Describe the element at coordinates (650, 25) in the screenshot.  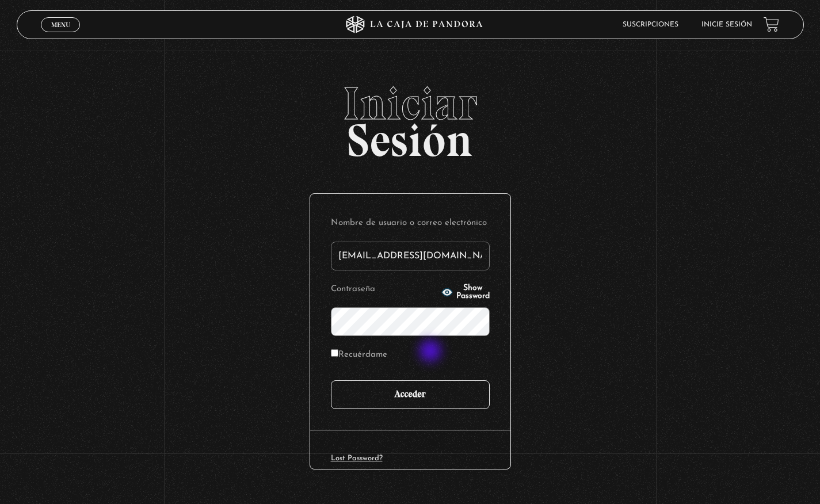
I see `a: Suscripciones` at that location.